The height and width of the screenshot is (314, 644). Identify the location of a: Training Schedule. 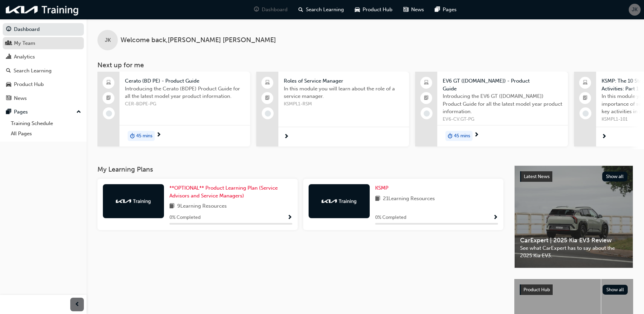
(46, 124).